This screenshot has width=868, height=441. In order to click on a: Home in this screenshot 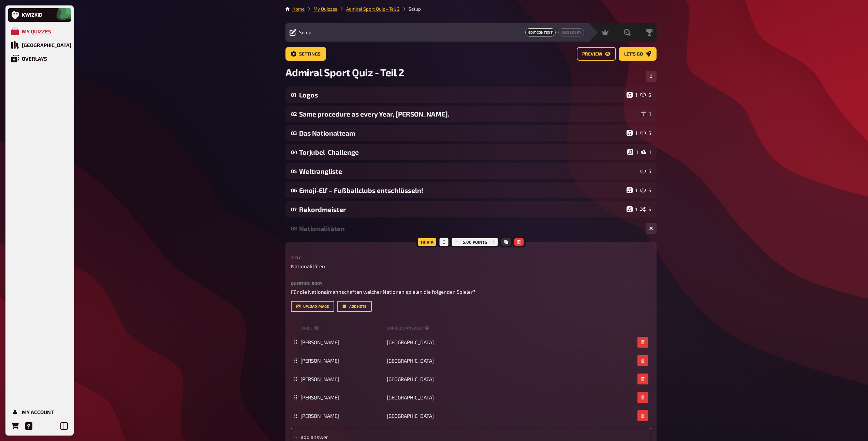, I will do `click(299, 9)`.